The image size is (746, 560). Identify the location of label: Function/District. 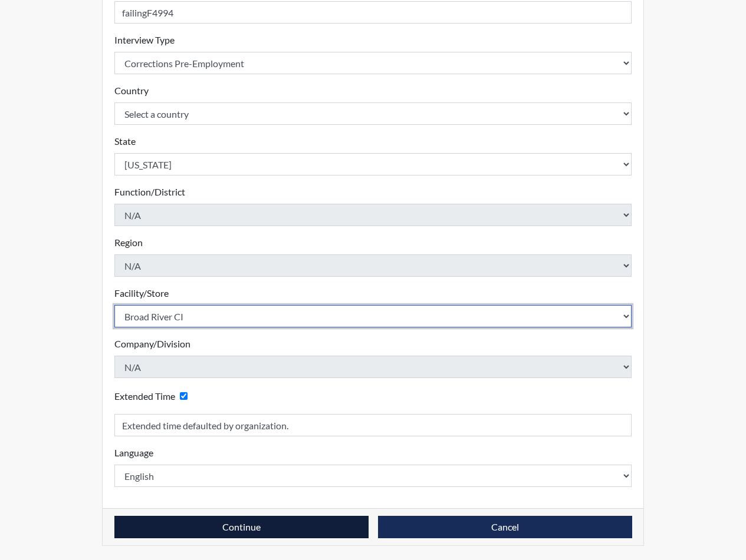
(149, 192).